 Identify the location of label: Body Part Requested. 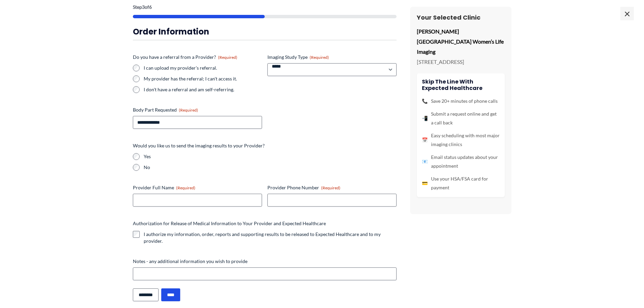
(197, 110).